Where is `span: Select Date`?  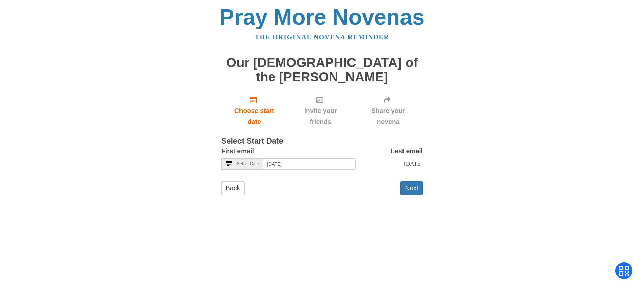
span: Select Date is located at coordinates (248, 164).